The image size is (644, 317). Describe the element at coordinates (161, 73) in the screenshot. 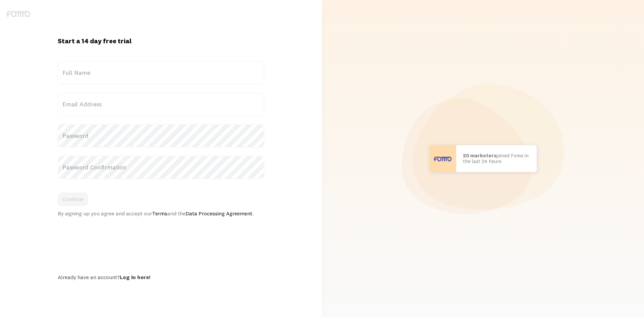

I see `label: Full Name` at that location.